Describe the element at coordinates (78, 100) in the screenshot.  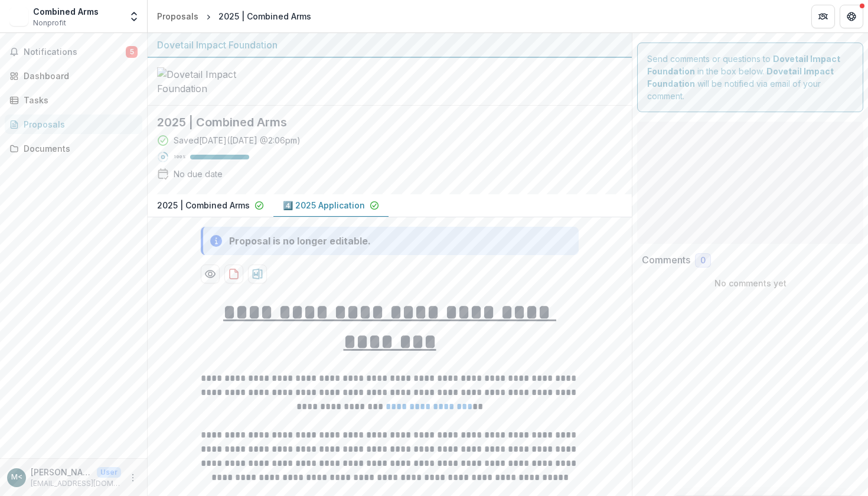
I see `div: Tasks` at that location.